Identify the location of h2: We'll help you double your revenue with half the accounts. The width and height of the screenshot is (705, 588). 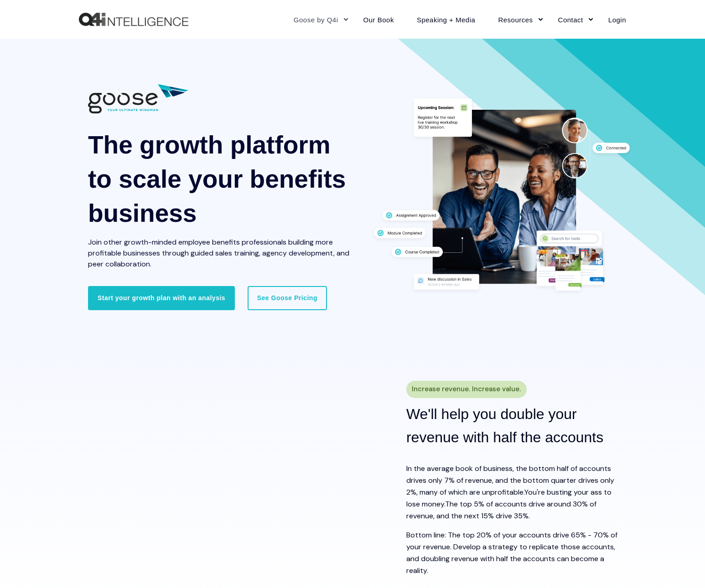
(516, 425).